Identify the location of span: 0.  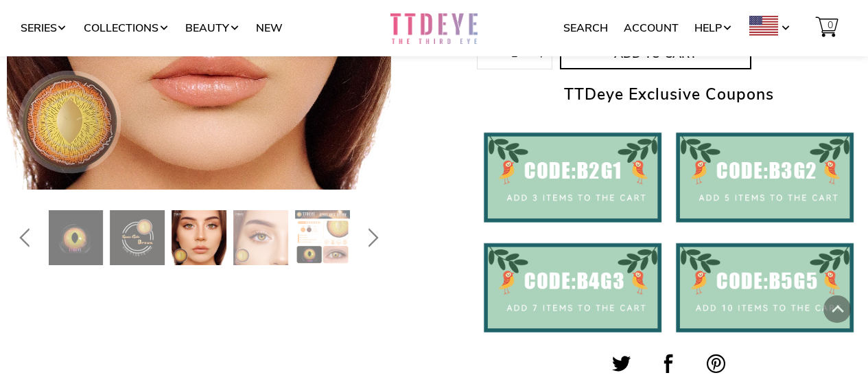
(831, 25).